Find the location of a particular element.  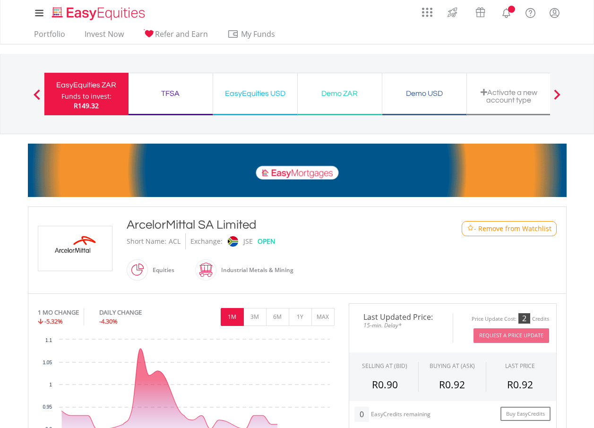

img: thrive-v2.svg is located at coordinates (452, 12).